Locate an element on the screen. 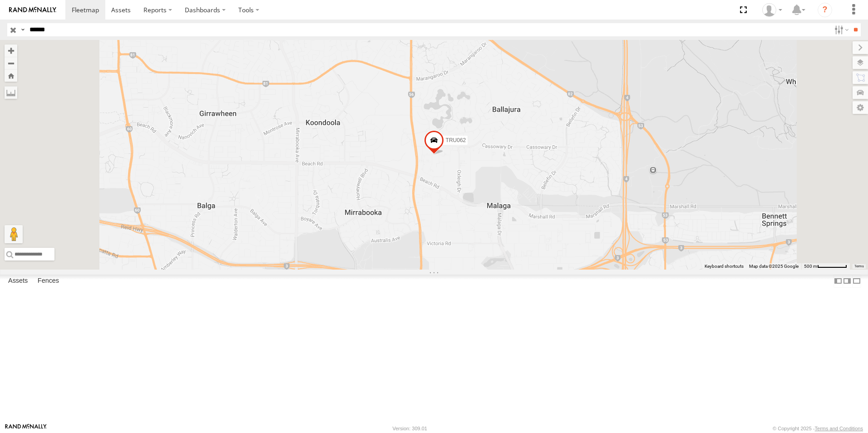 Image resolution: width=868 pixels, height=433 pixels. label: Dock Summary Table to the Right is located at coordinates (848, 281).